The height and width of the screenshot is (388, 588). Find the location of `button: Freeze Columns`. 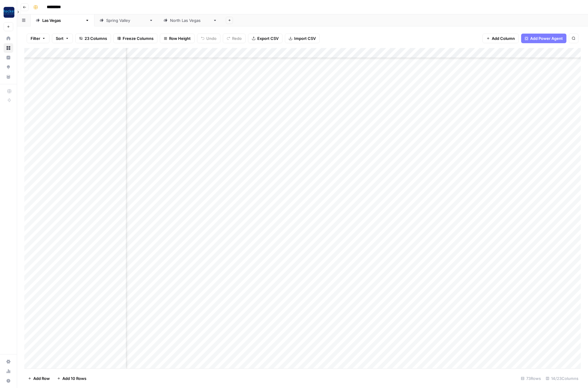

button: Freeze Columns is located at coordinates (135, 38).